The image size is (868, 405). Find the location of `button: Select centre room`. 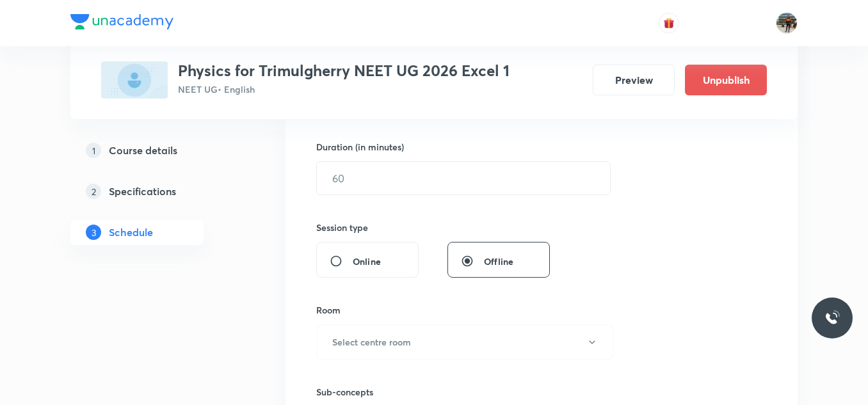

button: Select centre room is located at coordinates (465, 341).